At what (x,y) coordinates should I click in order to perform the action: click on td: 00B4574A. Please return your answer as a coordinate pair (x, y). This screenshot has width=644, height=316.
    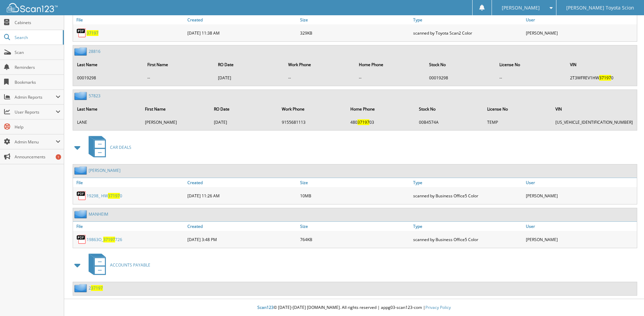
    Looking at the image, I should click on (449, 122).